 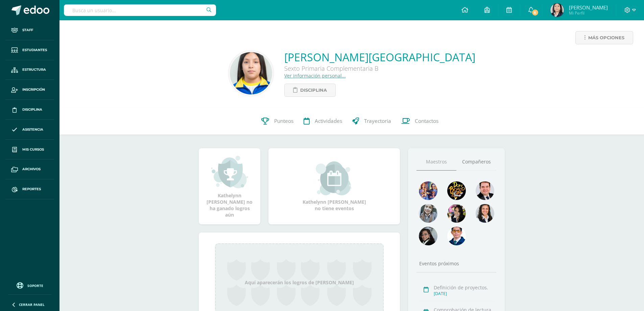 What do you see at coordinates (30, 50) in the screenshot?
I see `a: Estudiantes` at bounding box center [30, 50].